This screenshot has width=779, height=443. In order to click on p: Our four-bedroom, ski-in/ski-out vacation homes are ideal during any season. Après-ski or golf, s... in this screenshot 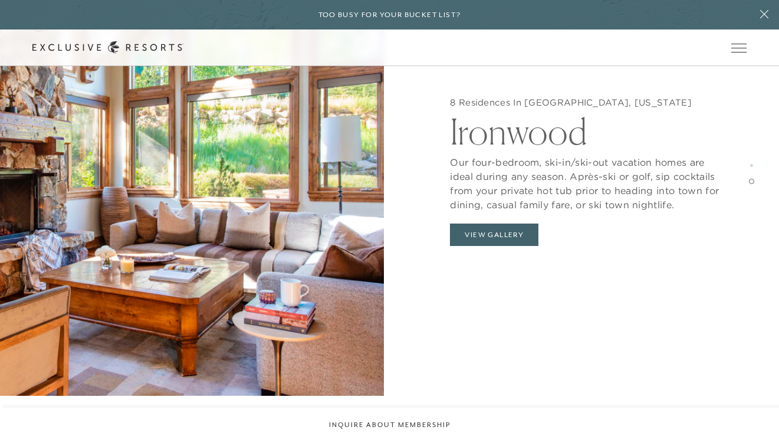, I will do `click(587, 180)`.